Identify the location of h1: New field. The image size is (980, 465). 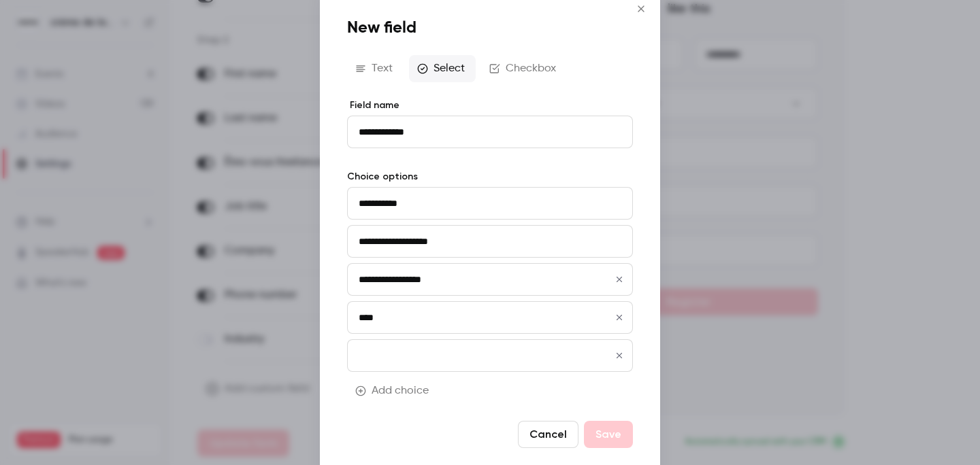
(490, 28).